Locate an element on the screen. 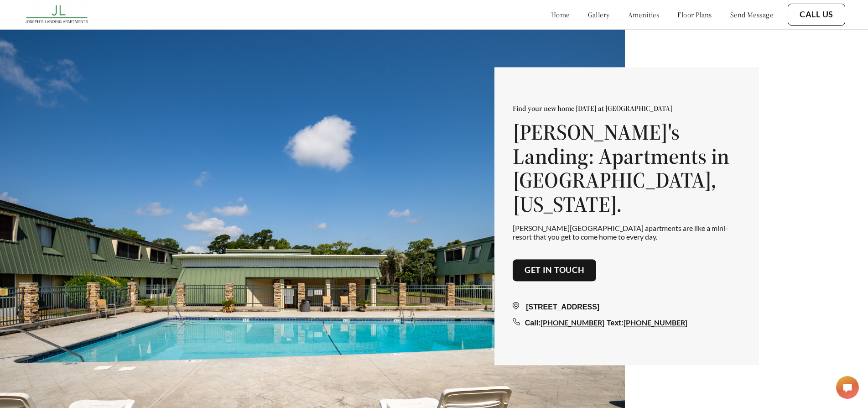 This screenshot has height=408, width=868. button: Get in touch is located at coordinates (555, 271).